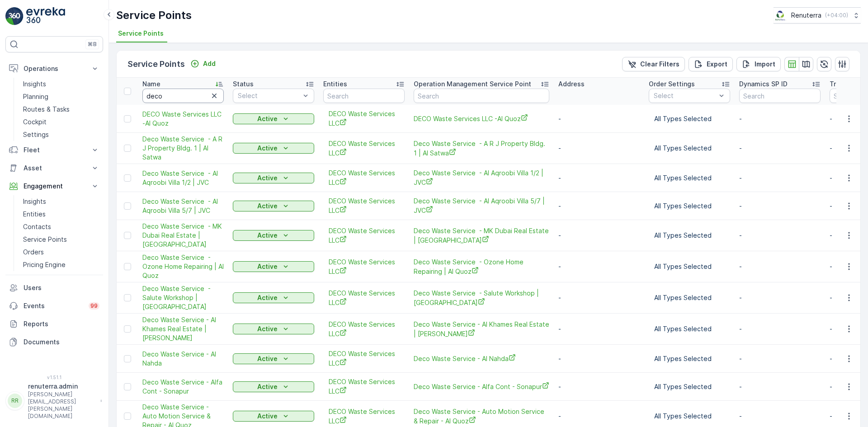  I want to click on button: Import, so click(759, 64).